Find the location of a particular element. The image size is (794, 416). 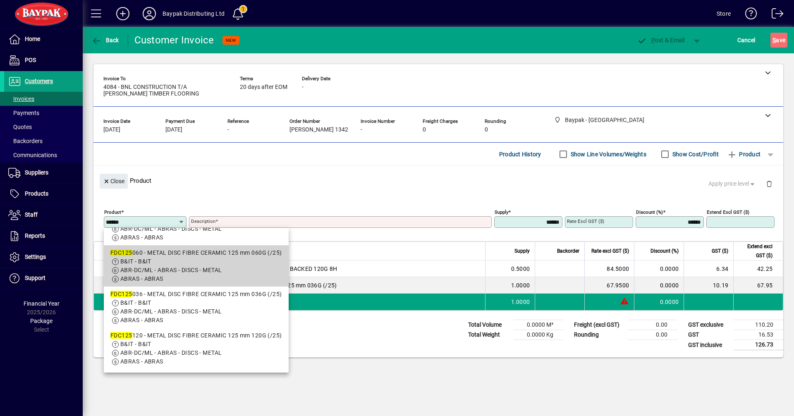

span: S is located at coordinates (774, 40).